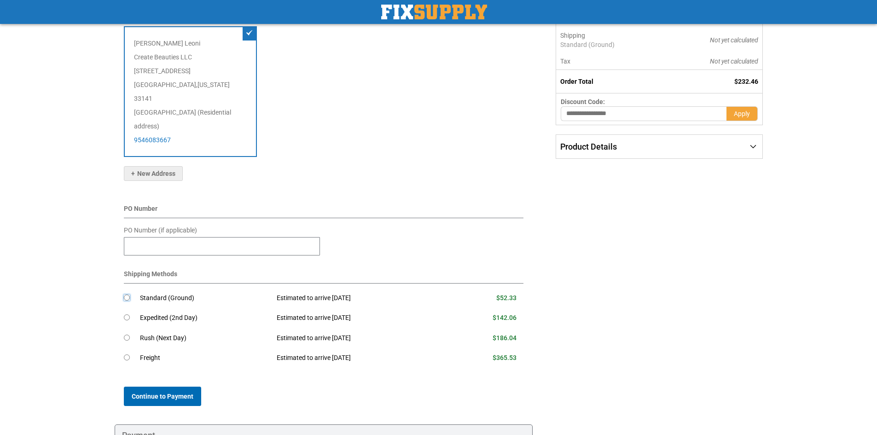  Describe the element at coordinates (572, 35) in the screenshot. I see `span: Shipping` at that location.